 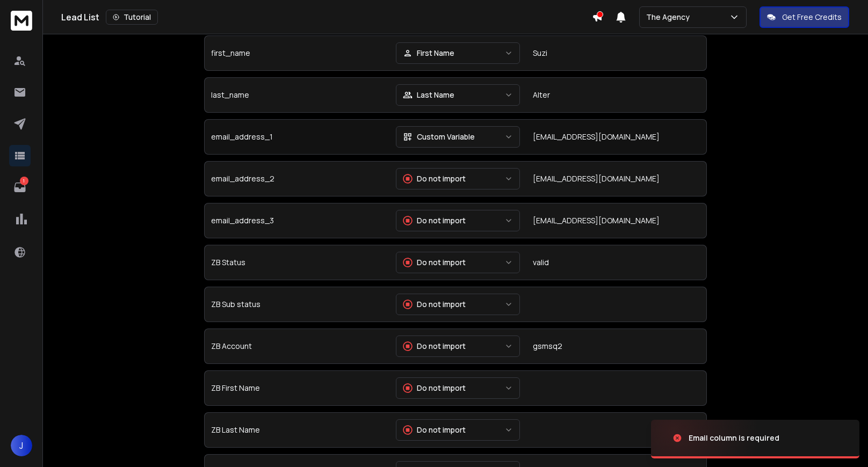 What do you see at coordinates (296, 304) in the screenshot?
I see `td: ZB Sub status` at bounding box center [296, 304].